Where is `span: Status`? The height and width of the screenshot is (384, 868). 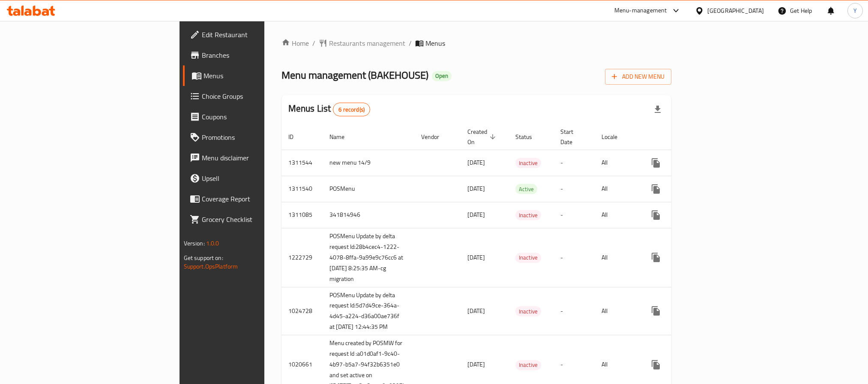 span: Status is located at coordinates (529, 137).